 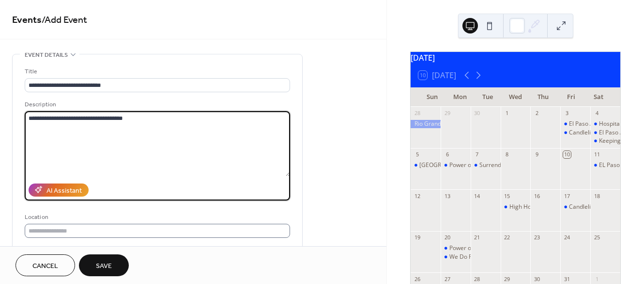 I want to click on div: 13, so click(x=447, y=196).